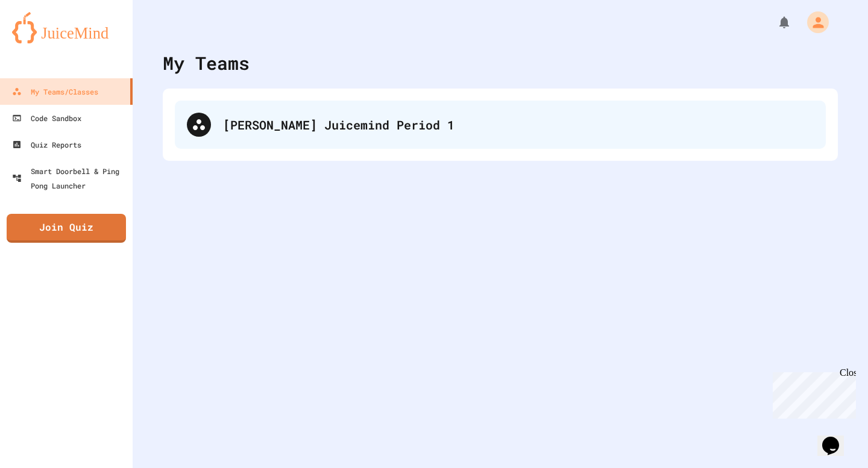 Image resolution: width=868 pixels, height=468 pixels. Describe the element at coordinates (47, 118) in the screenshot. I see `div: Code Sandbox` at that location.